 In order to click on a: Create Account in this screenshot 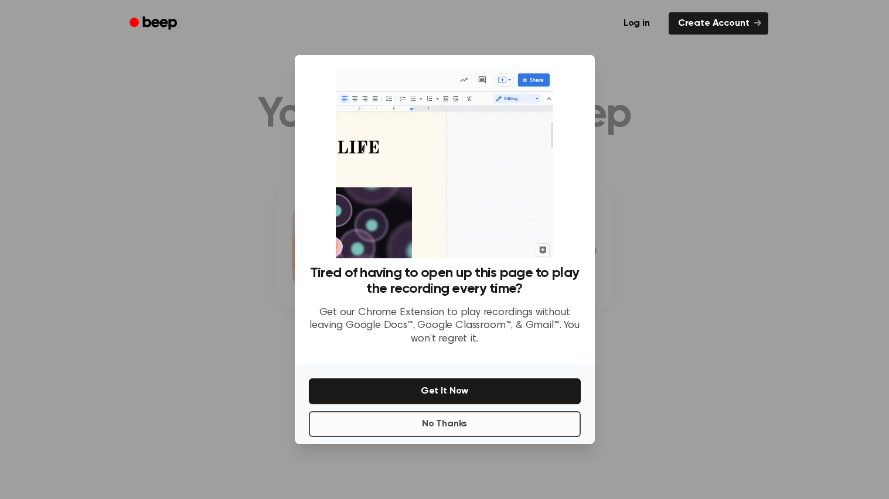, I will do `click(719, 23)`.